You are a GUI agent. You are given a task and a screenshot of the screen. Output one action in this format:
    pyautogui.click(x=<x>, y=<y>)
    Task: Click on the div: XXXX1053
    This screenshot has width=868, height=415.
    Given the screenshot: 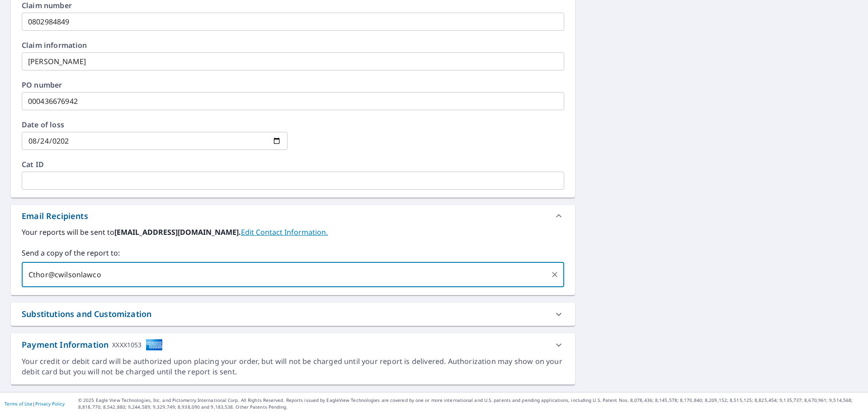 What is the action you would take?
    pyautogui.click(x=127, y=345)
    